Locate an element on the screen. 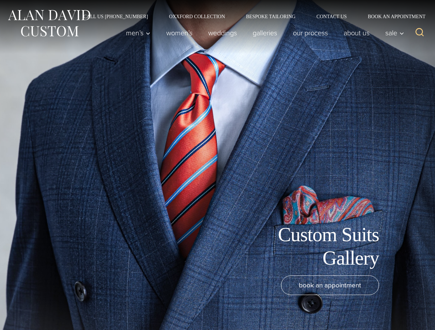 Image resolution: width=435 pixels, height=330 pixels. a: Bespoke Tailoring is located at coordinates (270, 16).